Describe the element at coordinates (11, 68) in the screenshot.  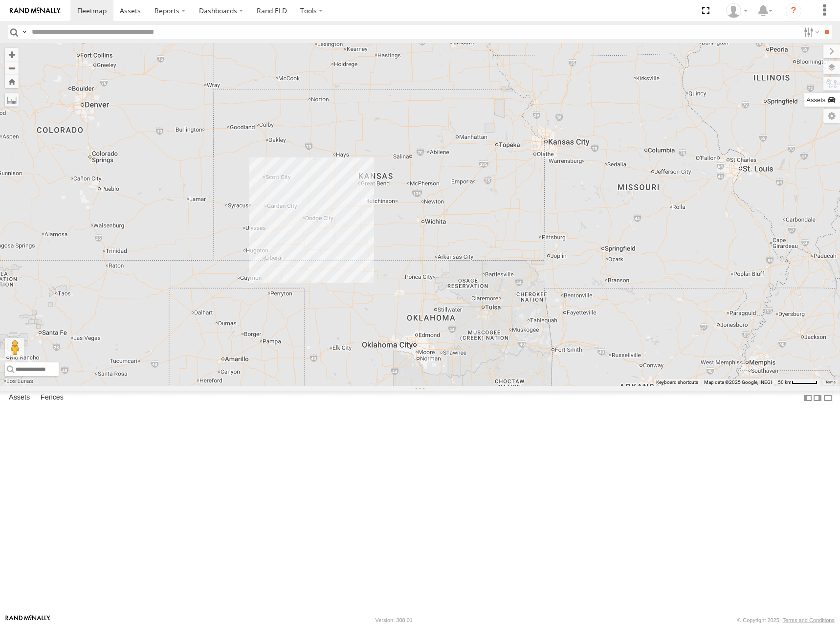
I see `button: Zoom out` at that location.